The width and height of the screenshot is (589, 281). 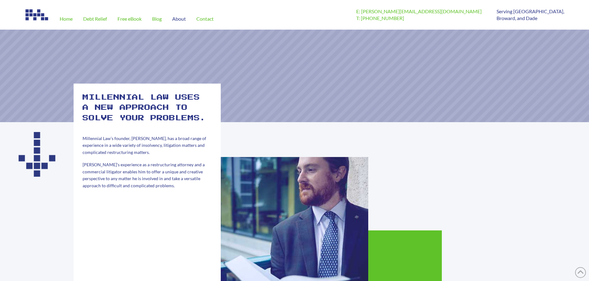 What do you see at coordinates (37, 15) in the screenshot?
I see `img: Image` at bounding box center [37, 15].